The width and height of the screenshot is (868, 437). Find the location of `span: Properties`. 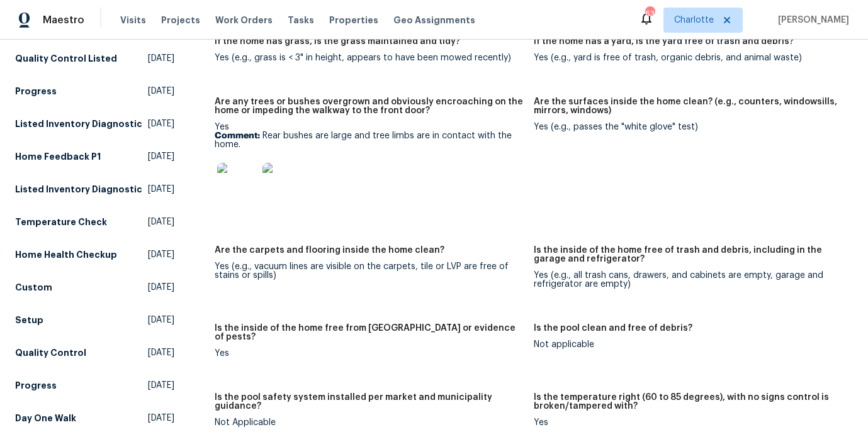

span: Properties is located at coordinates (354, 20).